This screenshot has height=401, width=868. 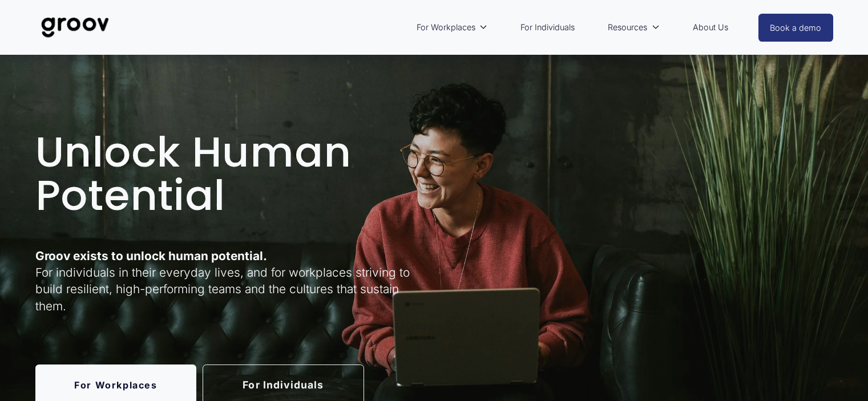 What do you see at coordinates (233, 281) in the screenshot?
I see `p: For individuals in their everyday lives, and for workplaces striving to build resilient, high-per...` at bounding box center [233, 281].